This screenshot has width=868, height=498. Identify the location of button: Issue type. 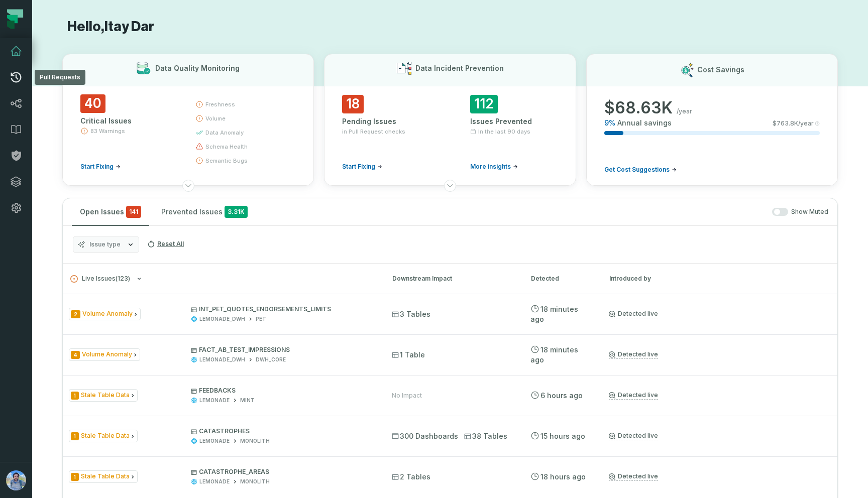
(106, 245).